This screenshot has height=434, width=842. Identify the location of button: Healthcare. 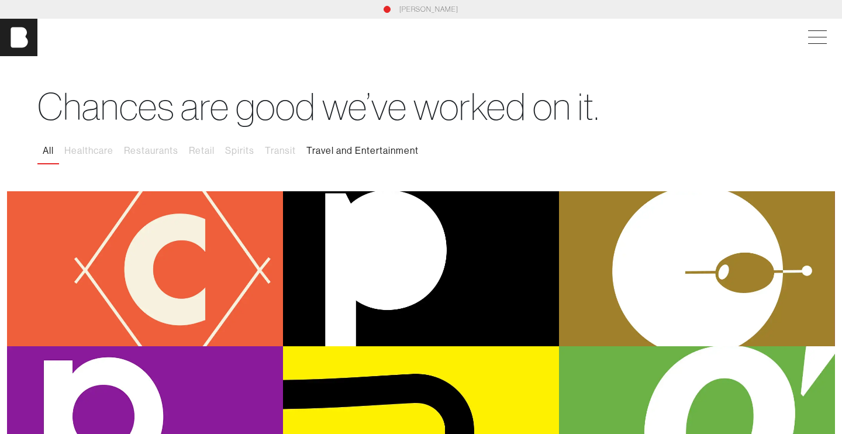
(89, 151).